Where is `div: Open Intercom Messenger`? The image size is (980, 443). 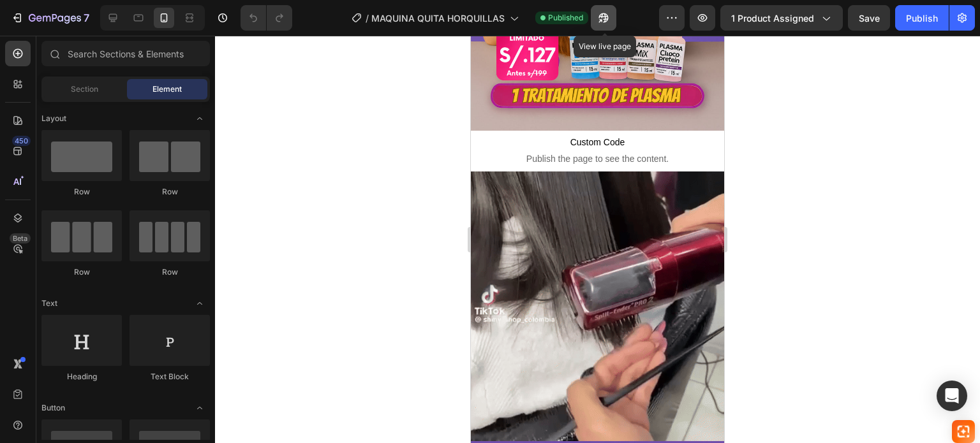 div: Open Intercom Messenger is located at coordinates (952, 396).